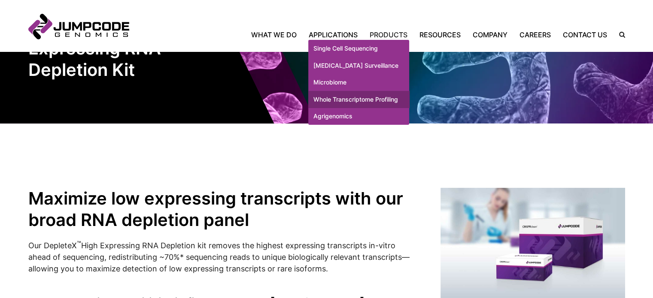 This screenshot has height=298, width=653. I want to click on label: Search the site., so click(619, 35).